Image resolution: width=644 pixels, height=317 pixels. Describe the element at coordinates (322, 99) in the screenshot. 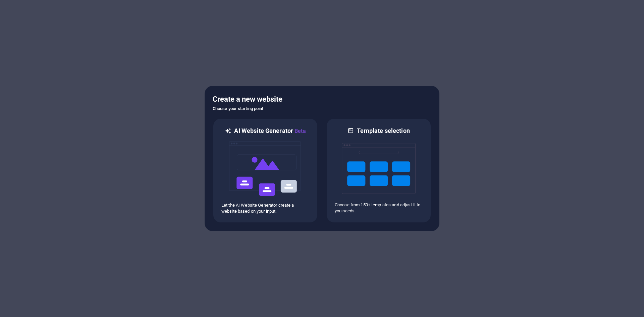

I see `h5: Create a new website` at that location.